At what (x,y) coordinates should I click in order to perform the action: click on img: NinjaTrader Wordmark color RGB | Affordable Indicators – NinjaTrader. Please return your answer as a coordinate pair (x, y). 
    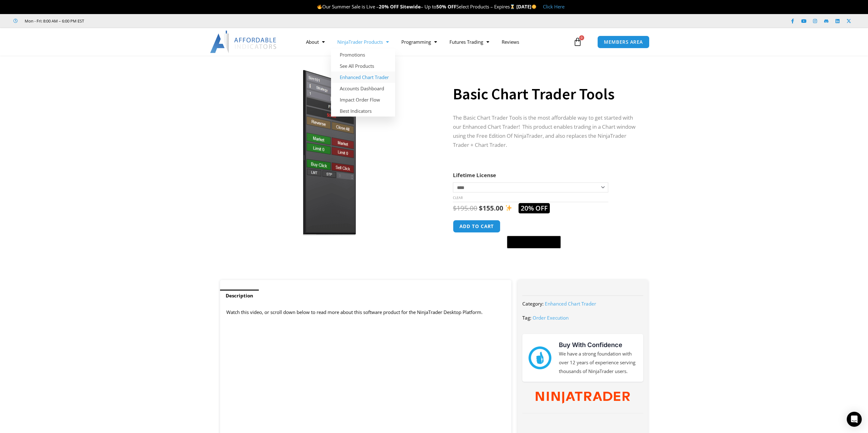
    Looking at the image, I should click on (583, 398).